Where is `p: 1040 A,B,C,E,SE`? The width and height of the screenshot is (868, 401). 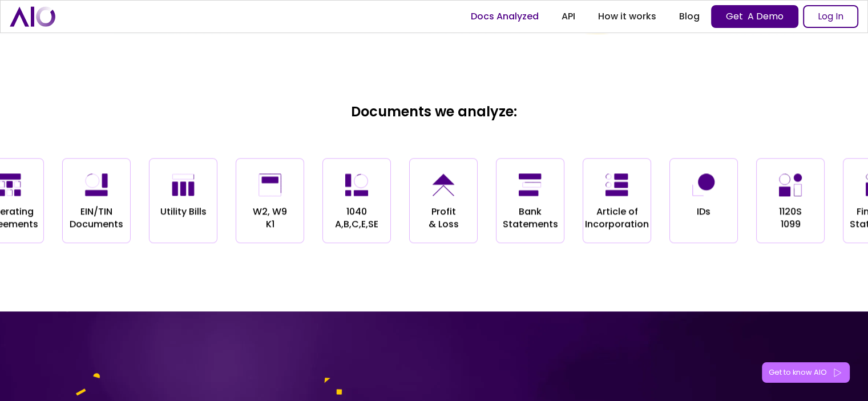 p: 1040 A,B,C,E,SE is located at coordinates (357, 218).